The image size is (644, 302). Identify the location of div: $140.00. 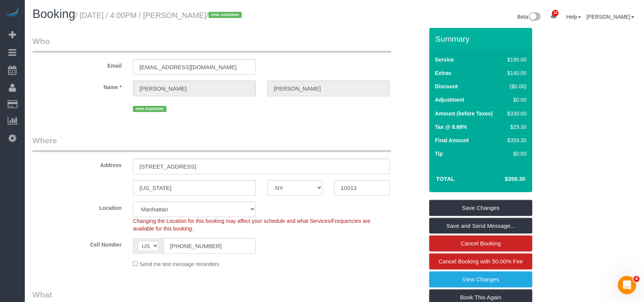
(516, 73).